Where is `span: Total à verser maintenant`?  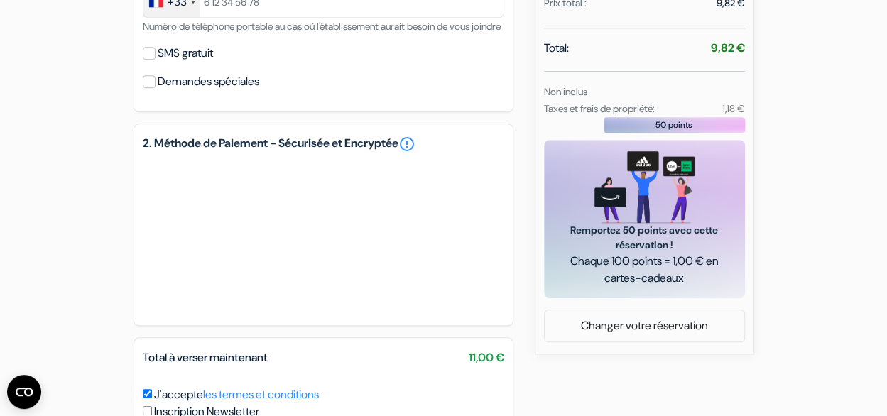
span: Total à verser maintenant is located at coordinates (205, 357).